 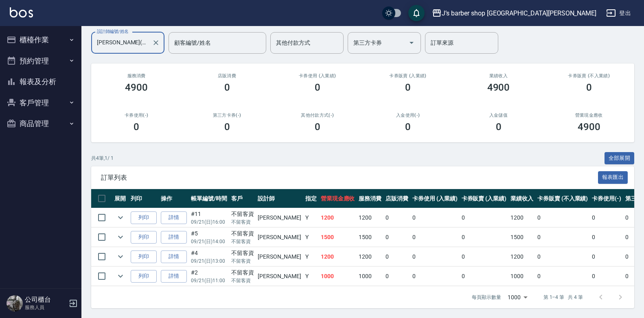 What do you see at coordinates (370, 199) in the screenshot?
I see `th: 服務消費` at bounding box center [370, 199].